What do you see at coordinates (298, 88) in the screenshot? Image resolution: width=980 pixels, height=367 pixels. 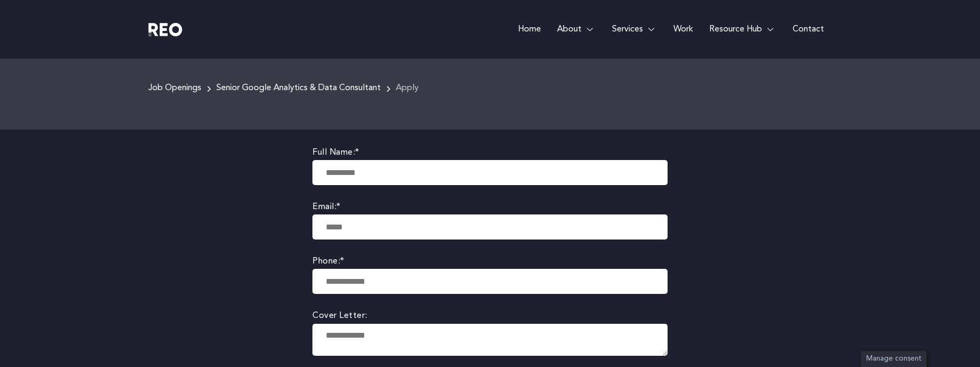 I see `a: Senior Google Analytics & Data Consultant` at bounding box center [298, 88].